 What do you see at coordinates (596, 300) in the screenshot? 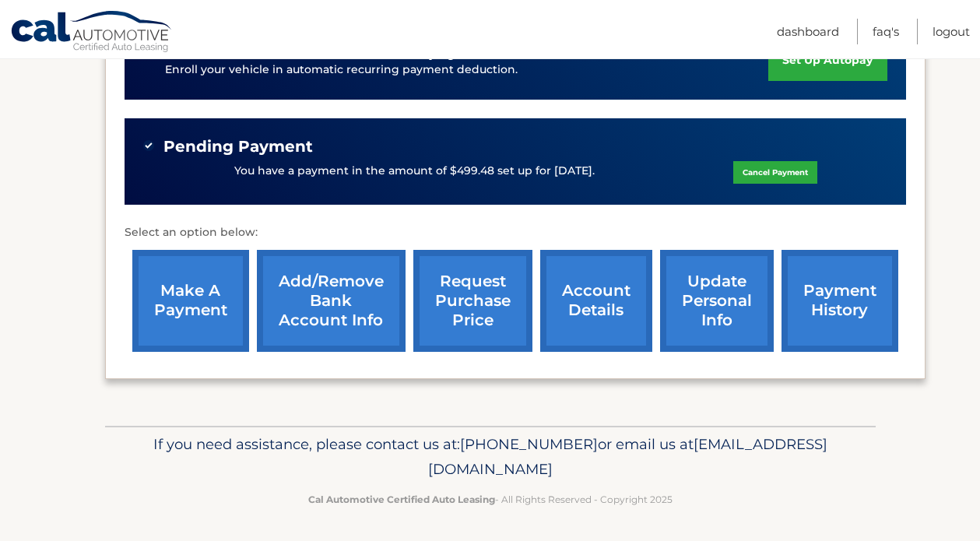
I see `a: account details` at bounding box center [596, 300].